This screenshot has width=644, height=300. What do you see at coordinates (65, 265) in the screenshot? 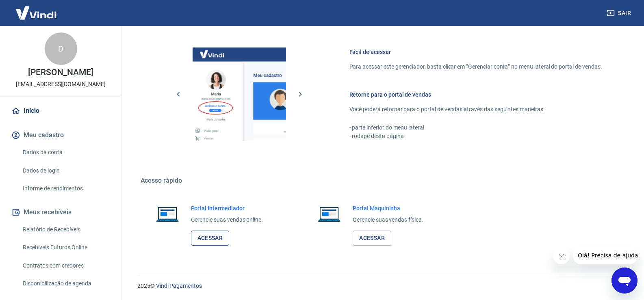
I see `a: Contratos com credores` at bounding box center [65, 265].